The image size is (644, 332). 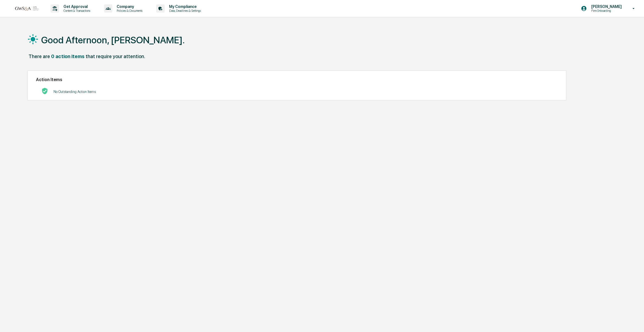 I want to click on div: 0 action items, so click(x=68, y=56).